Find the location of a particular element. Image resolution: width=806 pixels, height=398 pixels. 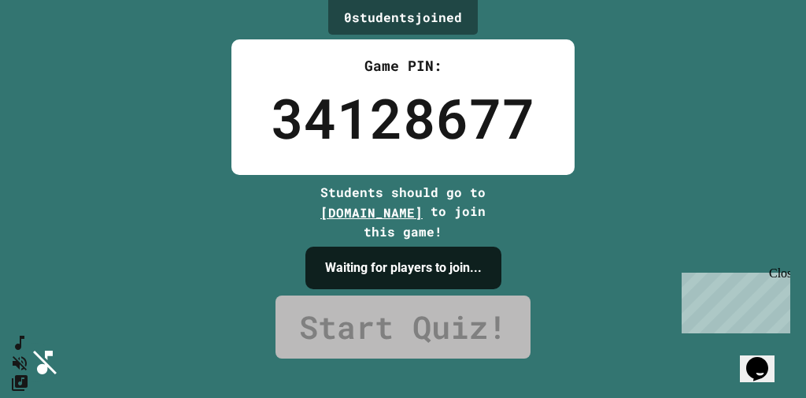

div: 34128677 is located at coordinates (403, 117).